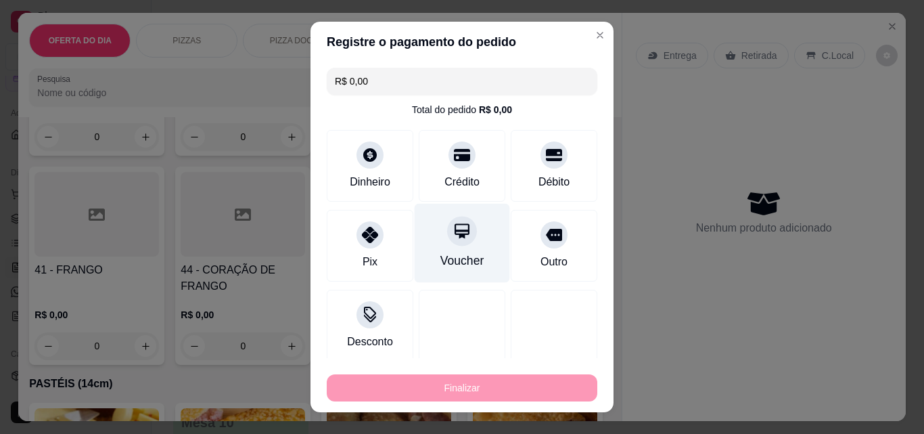  Describe the element at coordinates (462, 81) in the screenshot. I see `input: Ex.: hambúrguer de cordeiro` at that location.